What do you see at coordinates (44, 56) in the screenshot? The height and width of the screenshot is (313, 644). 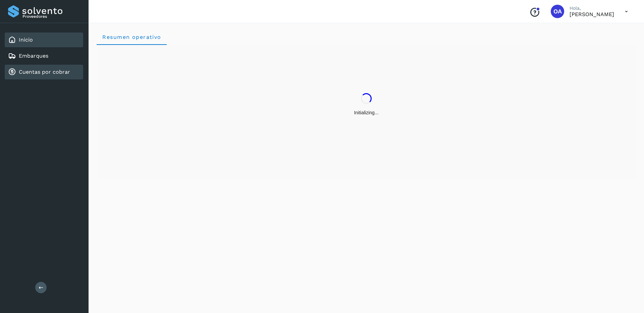 I see `div: Embarques` at bounding box center [44, 56].